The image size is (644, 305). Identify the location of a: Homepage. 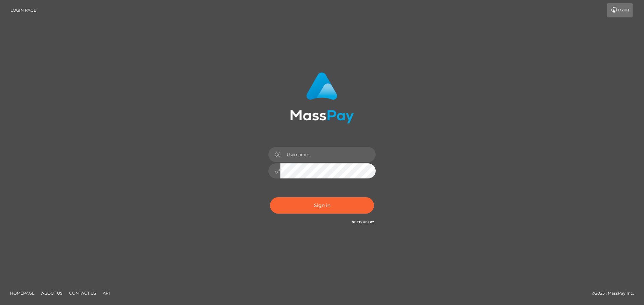
(22, 293).